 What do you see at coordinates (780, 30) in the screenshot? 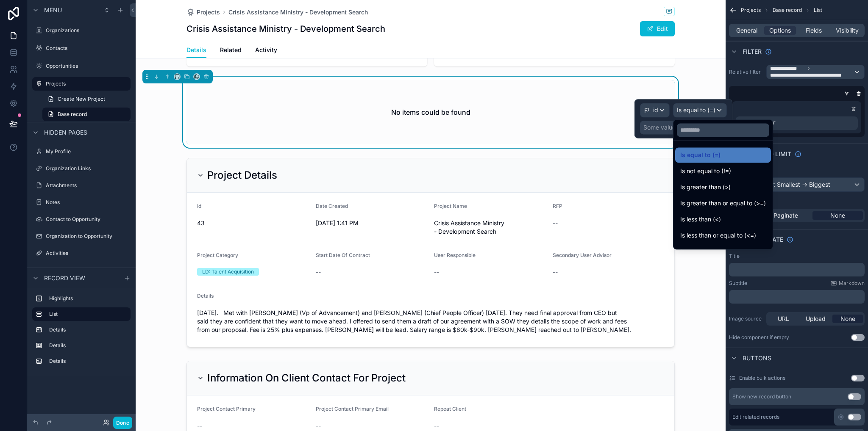
I see `span: Options` at bounding box center [780, 30].